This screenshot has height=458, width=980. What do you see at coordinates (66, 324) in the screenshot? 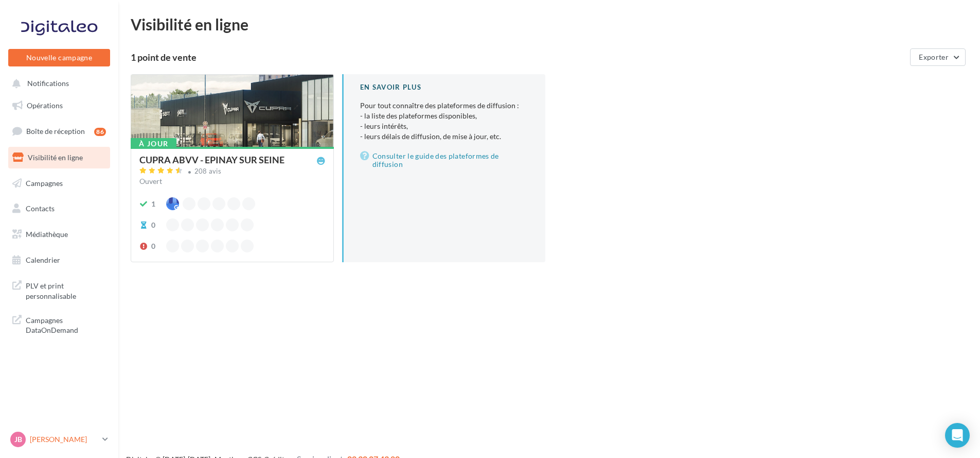
I see `span: Campagnes DataOnDemand` at bounding box center [66, 324].